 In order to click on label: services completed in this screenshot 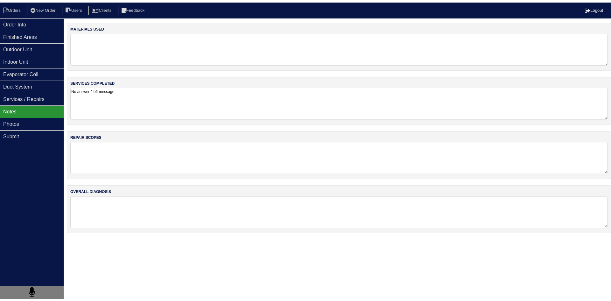, I will do `click(92, 81)`.